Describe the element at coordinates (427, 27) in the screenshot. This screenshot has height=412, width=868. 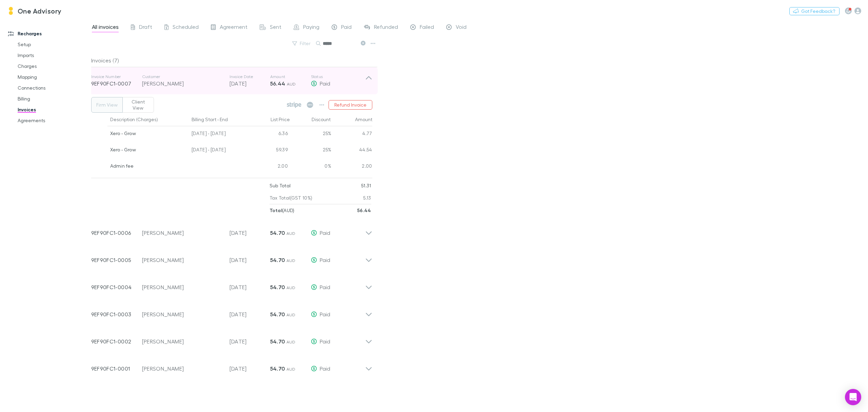
I see `span: Failed` at that location.